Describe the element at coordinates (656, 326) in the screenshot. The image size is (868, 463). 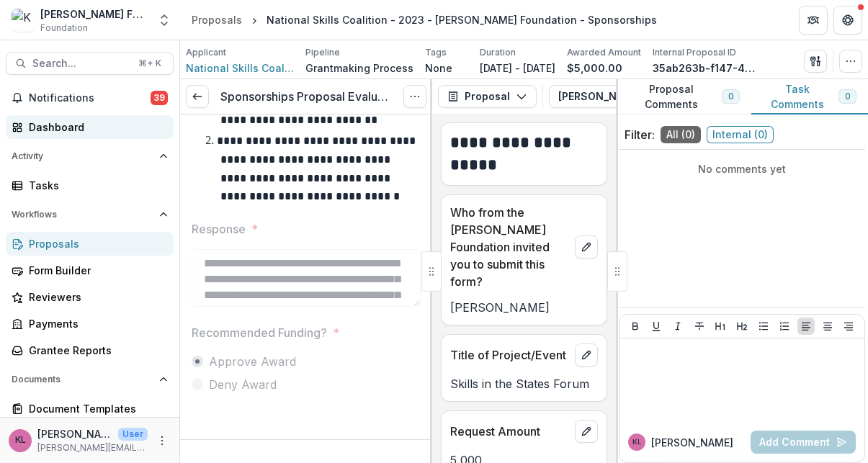
I see `button: Underline` at that location.